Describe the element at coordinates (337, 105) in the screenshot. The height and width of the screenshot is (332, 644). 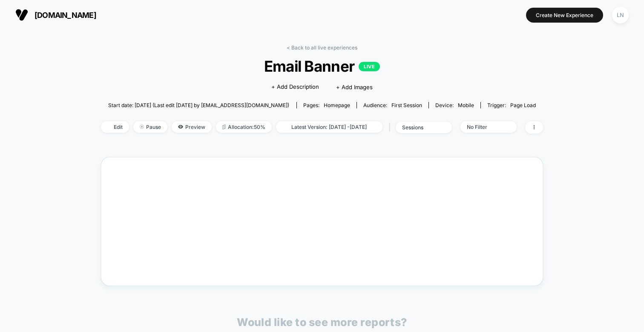
I see `span: homepage` at that location.